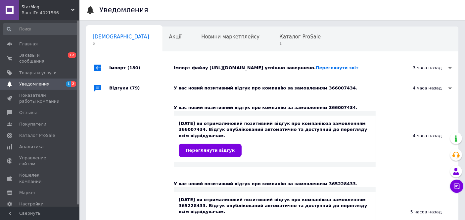  Describe the element at coordinates (40, 58) in the screenshot. I see `span: Заказы и сообщения` at that location.